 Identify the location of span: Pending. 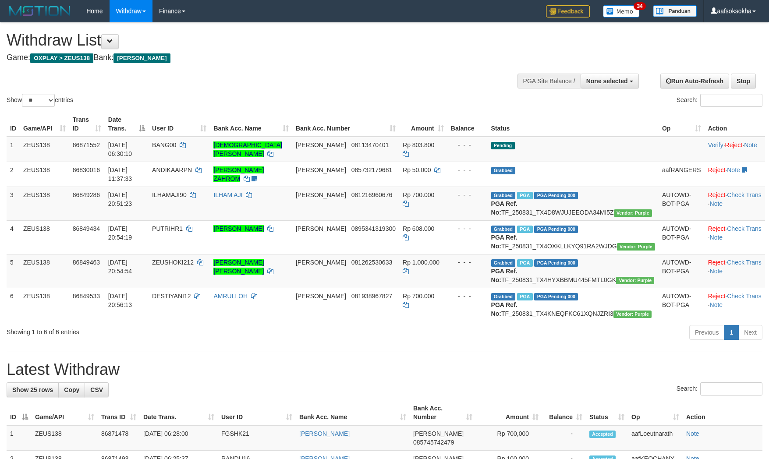
(503, 146).